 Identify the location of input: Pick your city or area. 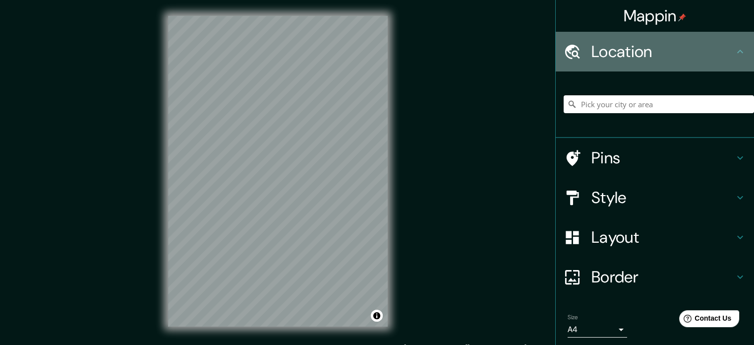
(659, 104).